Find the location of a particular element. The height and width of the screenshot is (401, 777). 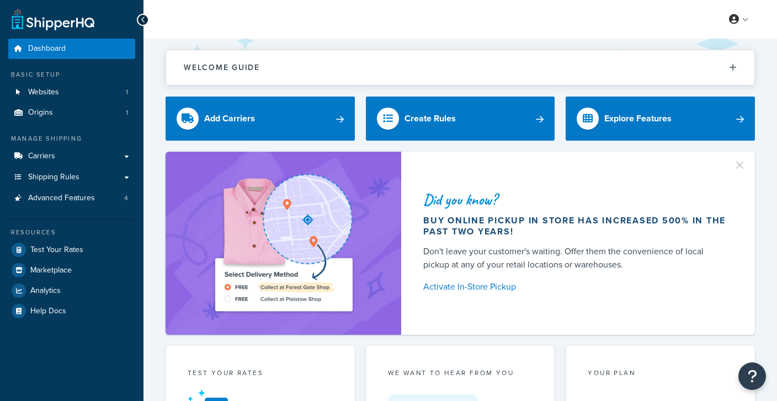

li: Marketplace is located at coordinates (72, 270).